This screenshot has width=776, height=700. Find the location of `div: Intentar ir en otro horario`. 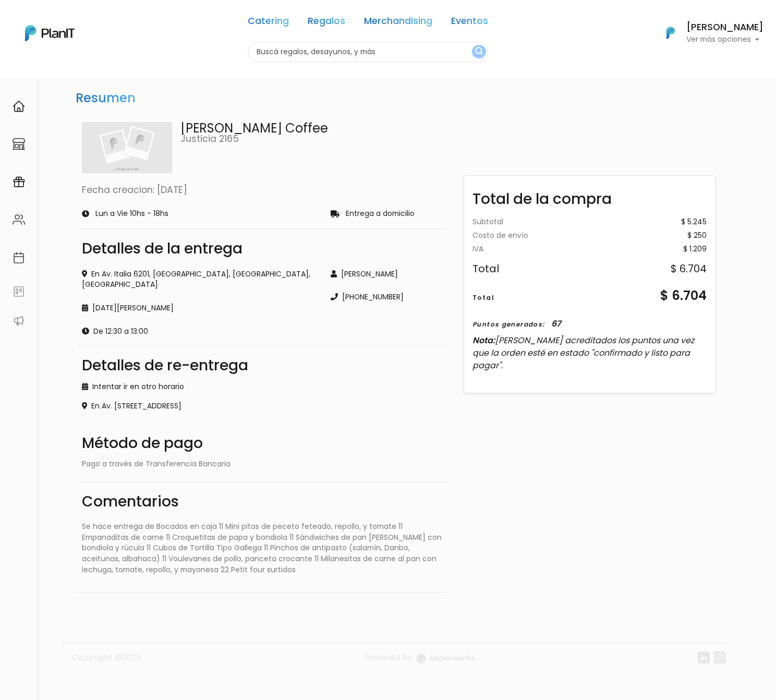

div: Intentar ir en otro horario is located at coordinates (262, 387).